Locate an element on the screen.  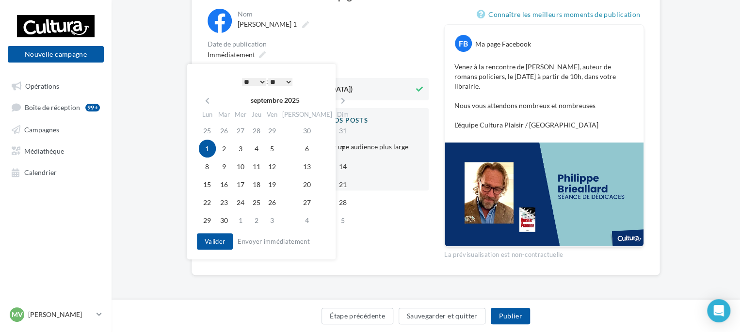
th: septembre 2025 is located at coordinates (275, 100).